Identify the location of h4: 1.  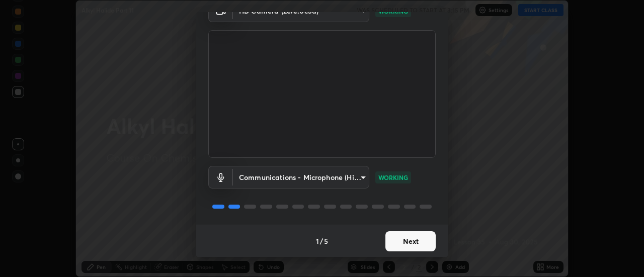
(317, 241).